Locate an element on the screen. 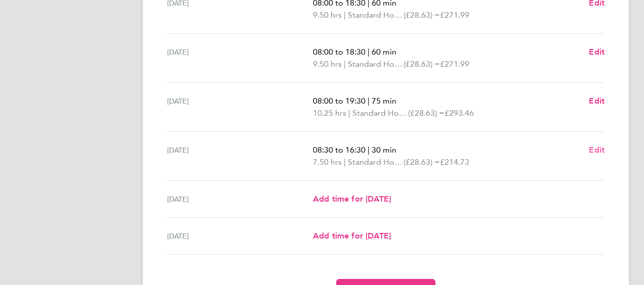 This screenshot has height=285, width=644. span: 30 min is located at coordinates (384, 150).